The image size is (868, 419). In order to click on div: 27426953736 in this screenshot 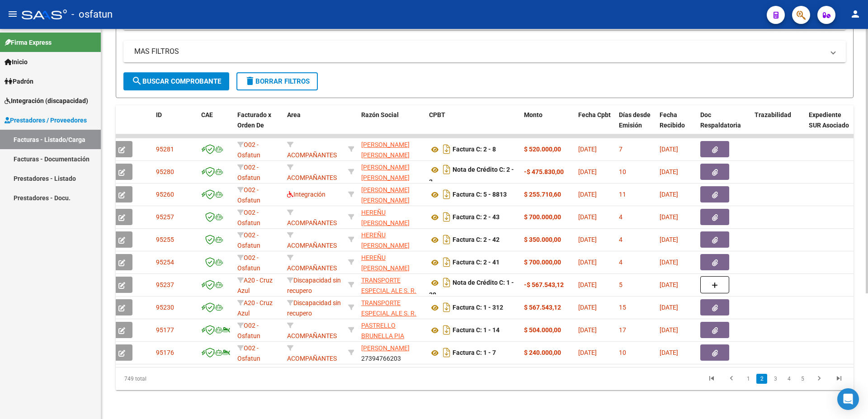, I will do `click(391, 330)`.